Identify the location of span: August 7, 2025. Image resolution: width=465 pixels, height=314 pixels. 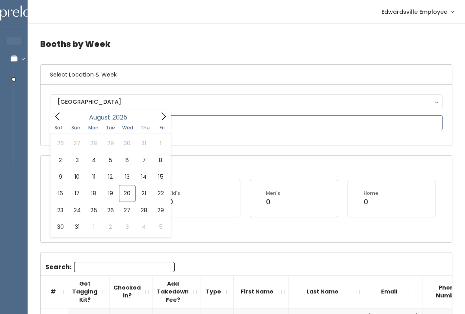
(144, 160).